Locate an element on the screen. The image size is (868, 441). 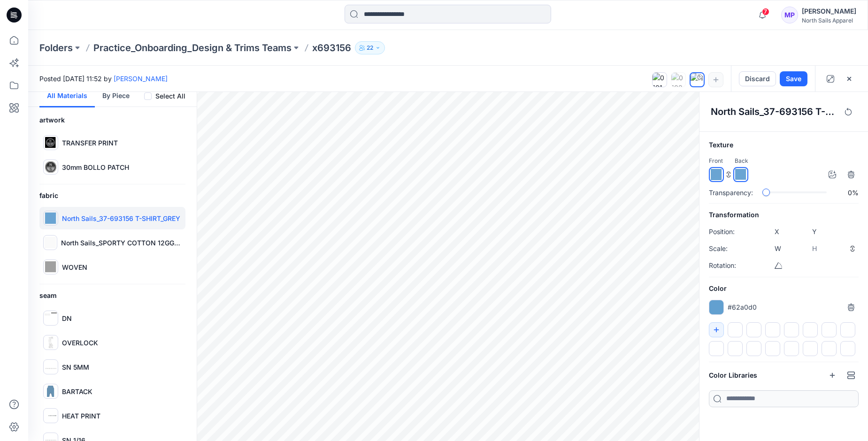
label: Select All is located at coordinates (170, 96).